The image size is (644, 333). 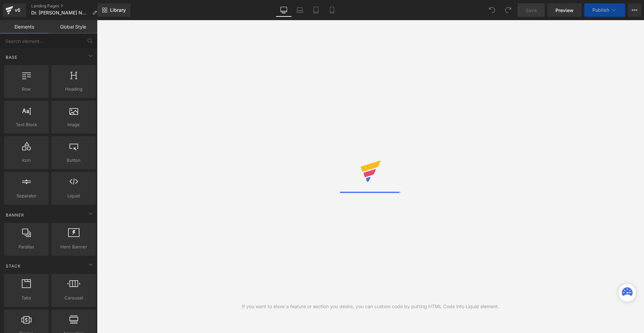 What do you see at coordinates (284, 10) in the screenshot?
I see `a: Desktop` at bounding box center [284, 10].